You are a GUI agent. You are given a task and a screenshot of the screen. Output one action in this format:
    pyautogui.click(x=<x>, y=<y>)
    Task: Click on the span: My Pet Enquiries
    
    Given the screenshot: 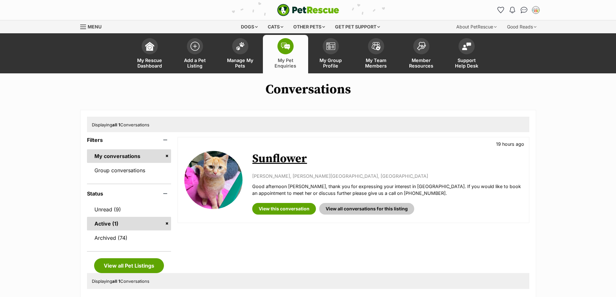 What is the action you would take?
    pyautogui.click(x=286, y=63)
    